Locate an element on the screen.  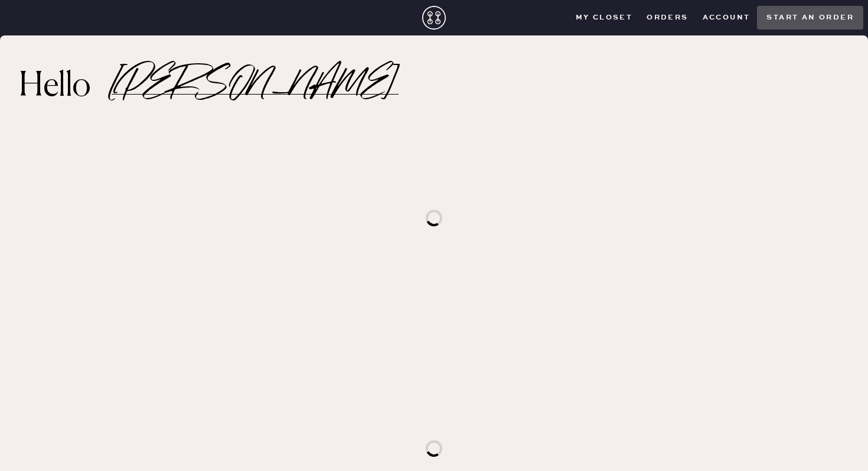
button: Account is located at coordinates (726, 17).